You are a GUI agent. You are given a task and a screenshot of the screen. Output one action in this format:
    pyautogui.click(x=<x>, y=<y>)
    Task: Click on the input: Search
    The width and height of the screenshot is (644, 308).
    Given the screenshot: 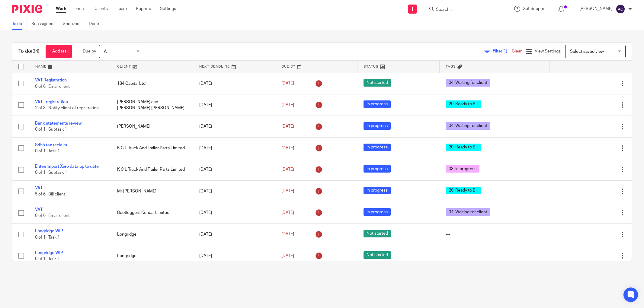 What is the action you would take?
    pyautogui.click(x=463, y=10)
    